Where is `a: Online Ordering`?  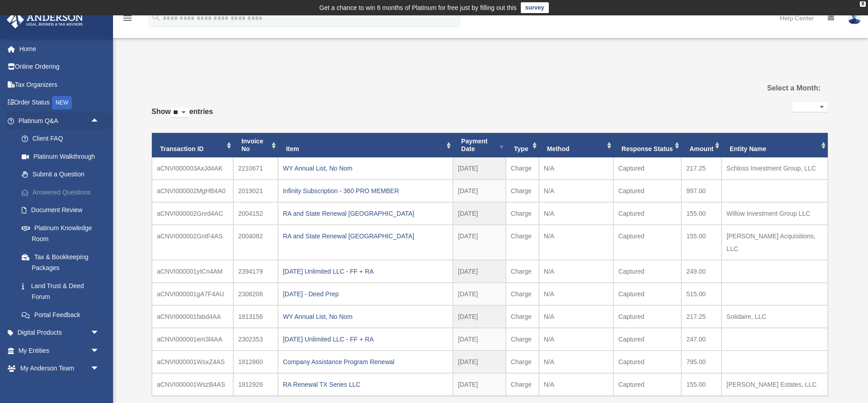 a: Online Ordering is located at coordinates (59, 67).